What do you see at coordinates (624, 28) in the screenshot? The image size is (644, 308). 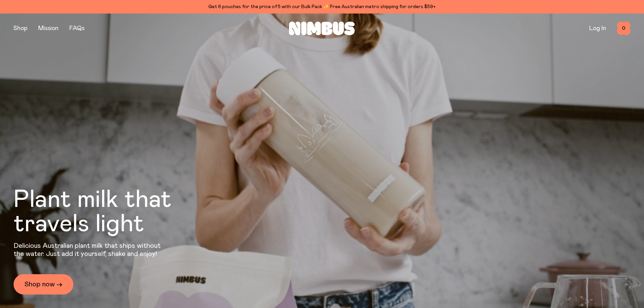 I see `button: 0` at bounding box center [624, 28].